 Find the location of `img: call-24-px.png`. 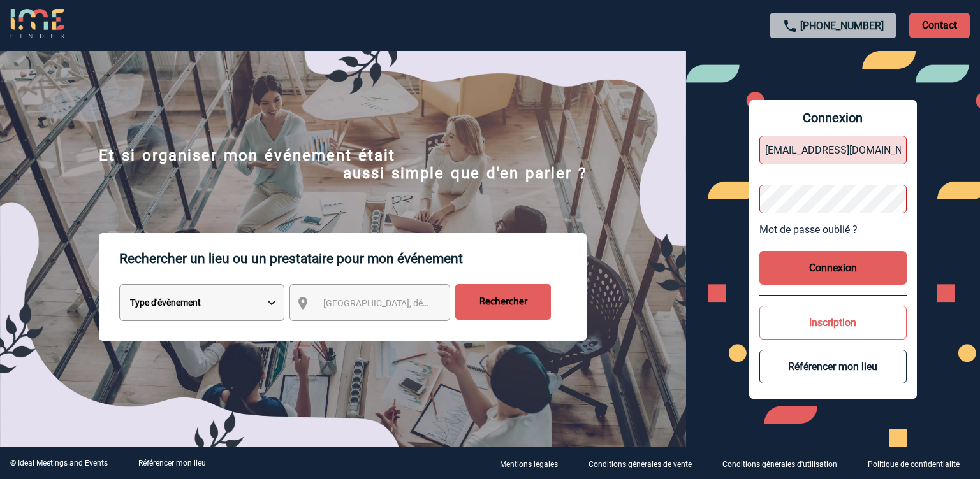

img: call-24-px.png is located at coordinates (790, 26).